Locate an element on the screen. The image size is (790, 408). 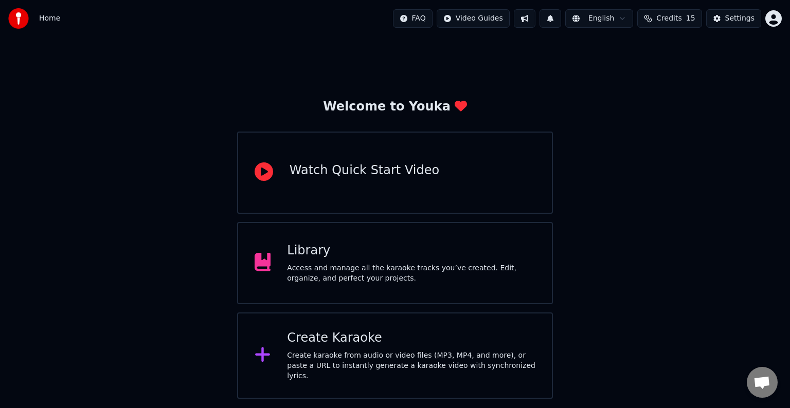
div: Access and manage all the karaoke tracks you’ve created. Edit, organize, and perfect your projects. is located at coordinates (411, 274).